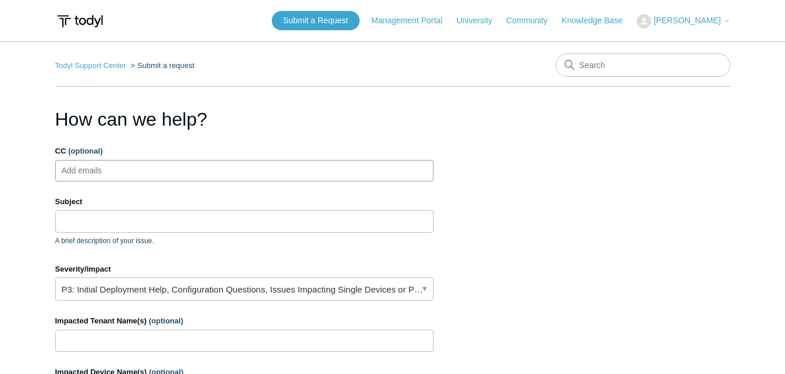 The width and height of the screenshot is (785, 374). I want to click on li: Submit a request, so click(161, 65).